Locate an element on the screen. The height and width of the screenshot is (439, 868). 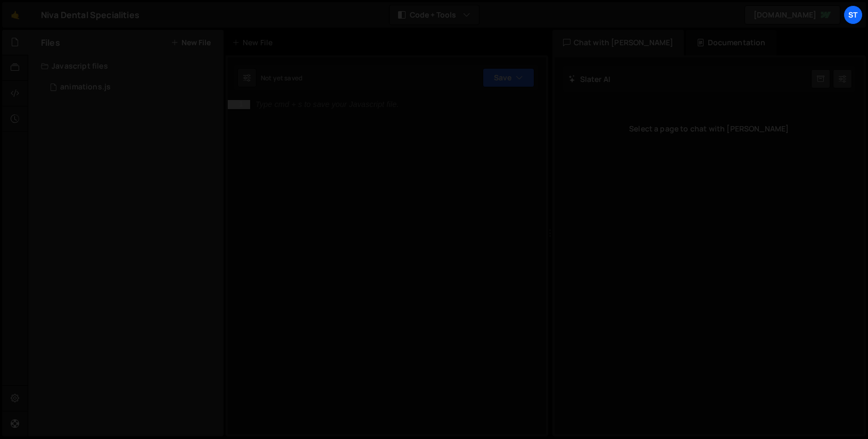
div: animations.js is located at coordinates (85, 87).